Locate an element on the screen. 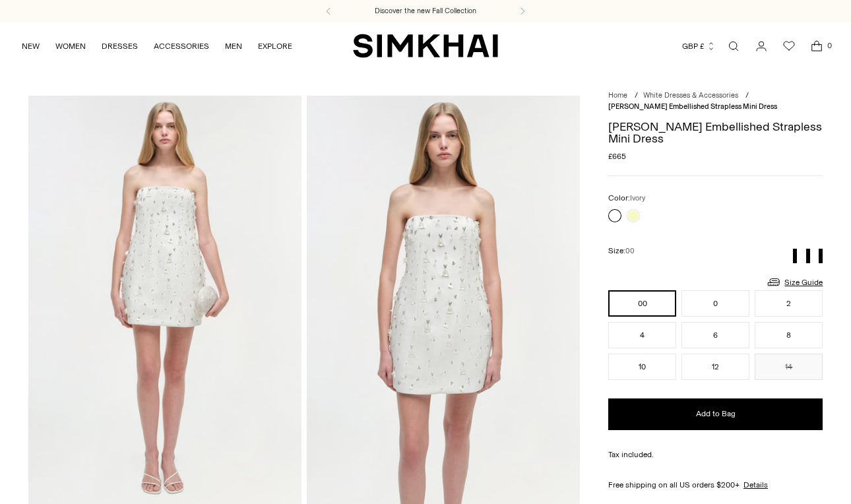 This screenshot has height=504, width=851. button: 8 is located at coordinates (788, 335).